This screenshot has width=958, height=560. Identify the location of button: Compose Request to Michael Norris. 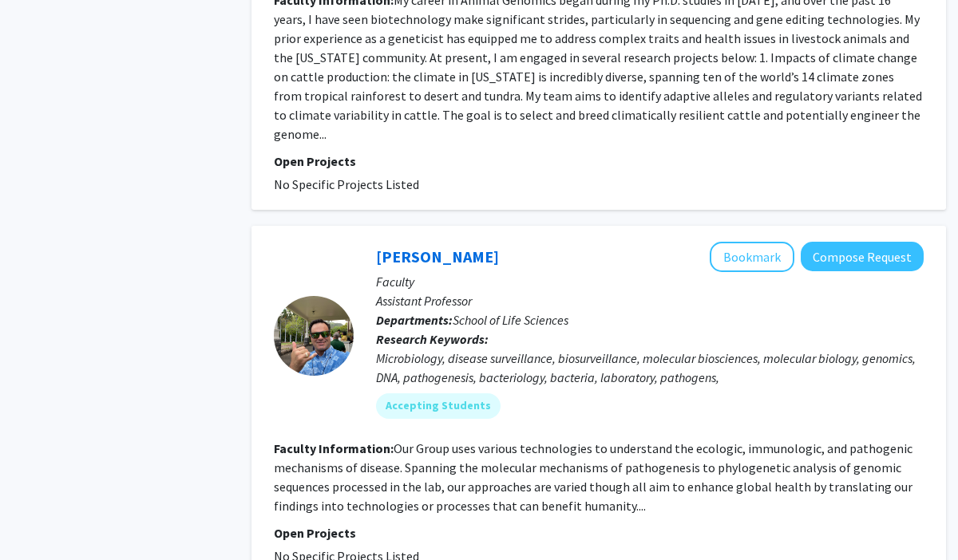
(862, 256).